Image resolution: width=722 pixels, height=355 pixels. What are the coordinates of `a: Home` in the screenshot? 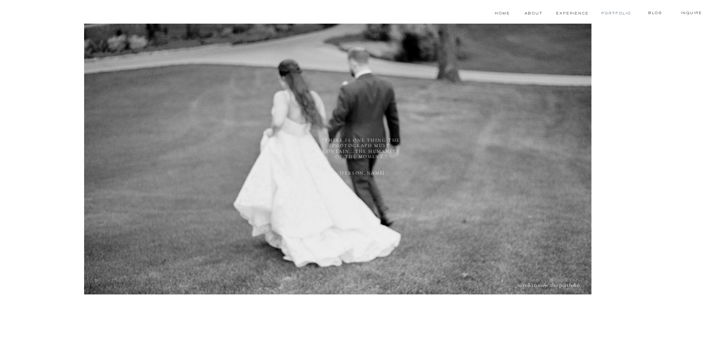 It's located at (502, 13).